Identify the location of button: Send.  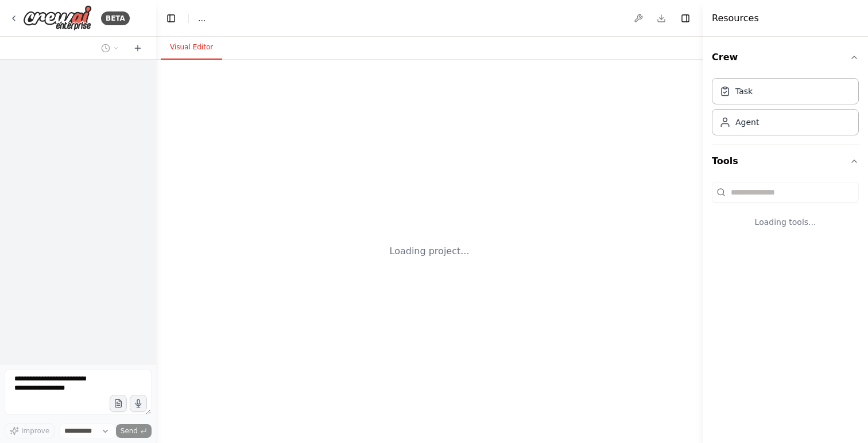
(134, 431).